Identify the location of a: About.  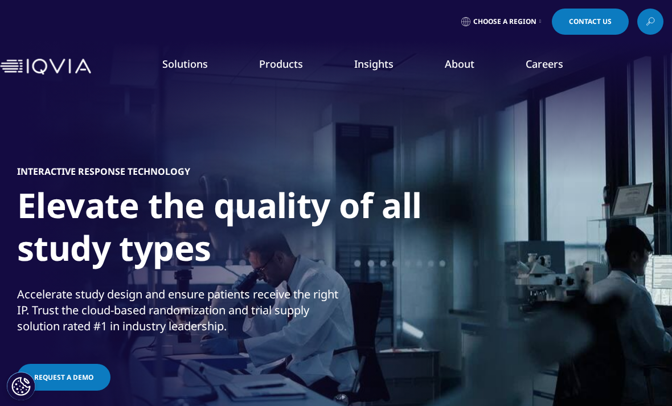
(460, 64).